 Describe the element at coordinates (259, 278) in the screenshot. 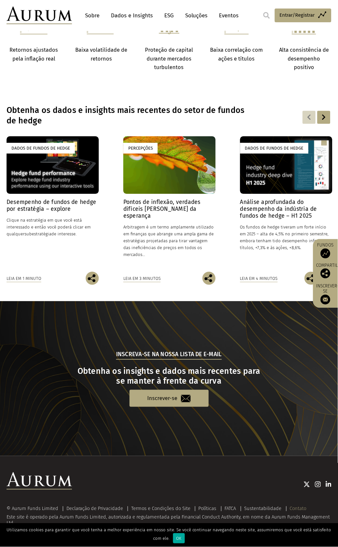

I see `font: Leia em 4 minutos` at that location.